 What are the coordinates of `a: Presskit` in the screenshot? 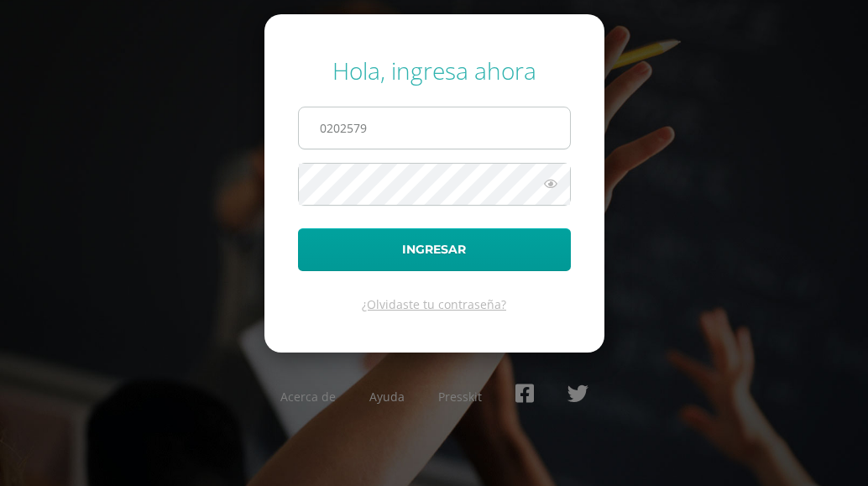 It's located at (460, 396).